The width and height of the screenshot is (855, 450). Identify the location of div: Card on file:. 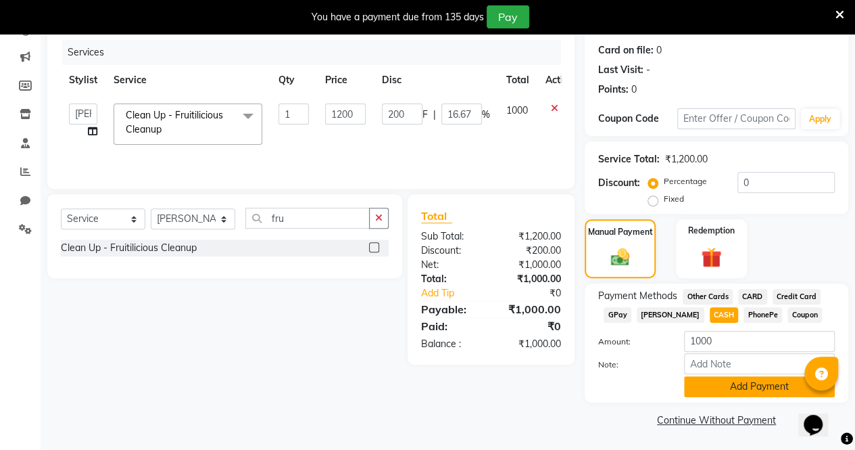
(626, 50).